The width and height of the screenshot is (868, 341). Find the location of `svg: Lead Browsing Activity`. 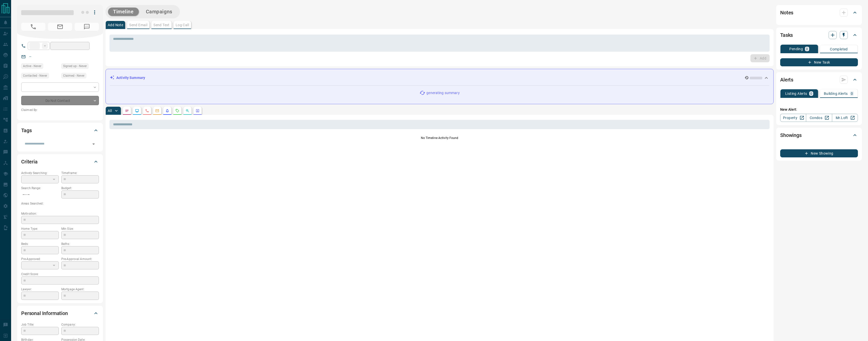

svg: Lead Browsing Activity is located at coordinates (137, 111).